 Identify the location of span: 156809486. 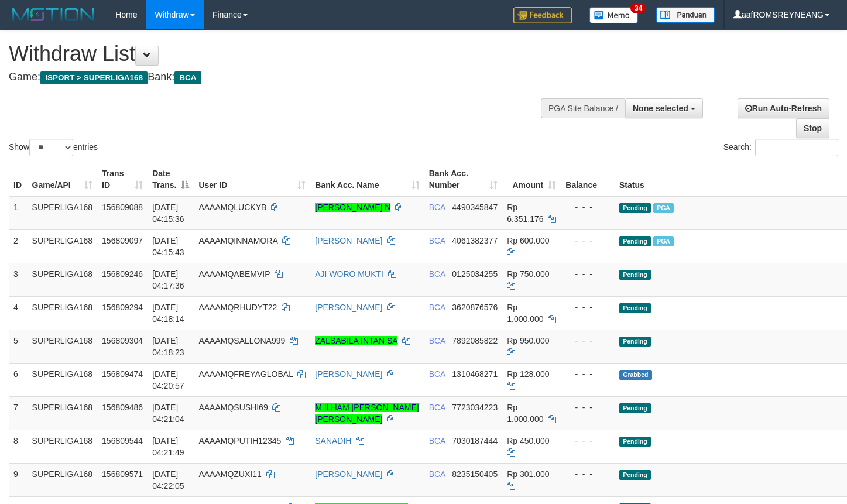
(123, 407).